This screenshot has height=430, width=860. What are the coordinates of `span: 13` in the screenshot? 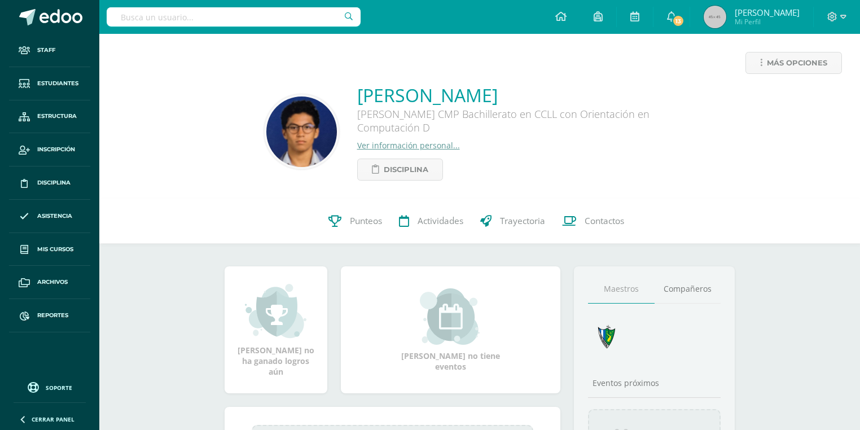 It's located at (678, 21).